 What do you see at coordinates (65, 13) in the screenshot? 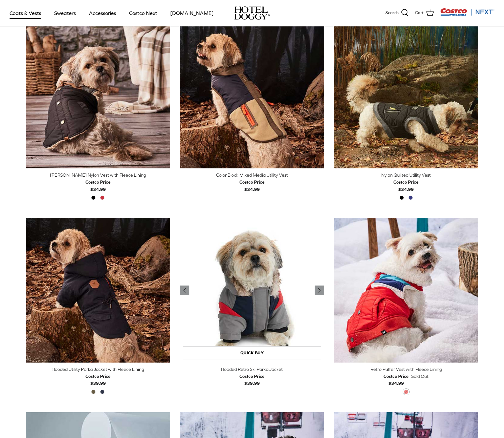
I see `a: Sweaters` at bounding box center [65, 13].